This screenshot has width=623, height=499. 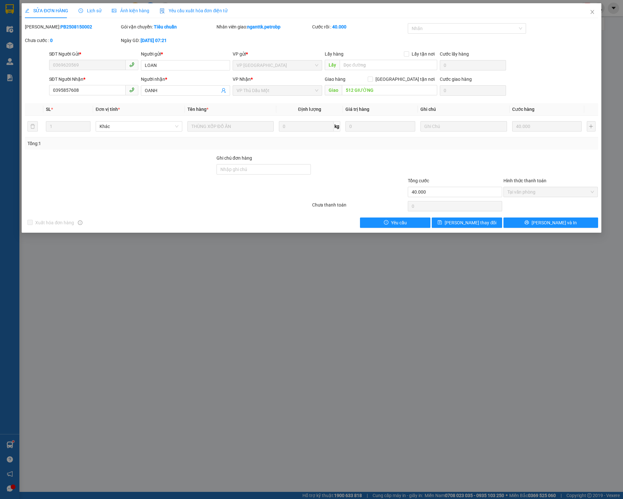 What do you see at coordinates (419, 181) in the screenshot?
I see `span: Tổng cước` at bounding box center [419, 181].